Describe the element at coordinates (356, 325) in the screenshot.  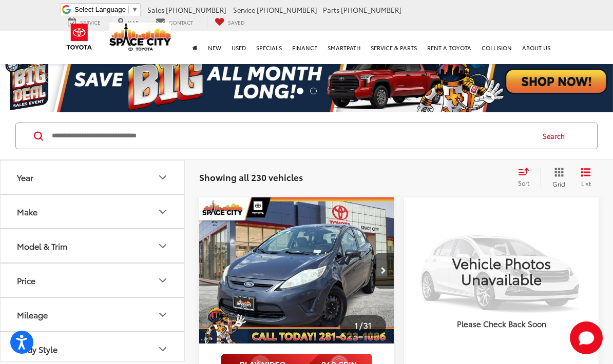
I see `span: 1` at that location.